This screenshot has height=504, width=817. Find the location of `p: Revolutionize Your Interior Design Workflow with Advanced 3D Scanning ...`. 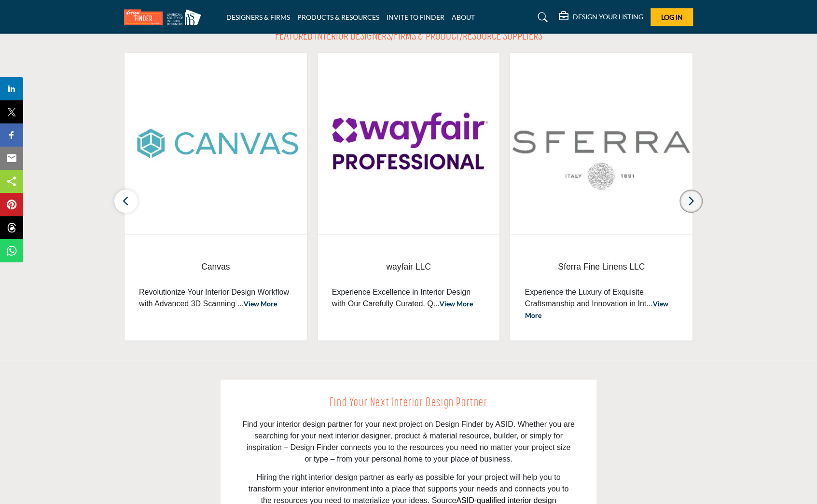

p: Revolutionize Your Interior Design Workflow with Advanced 3D Scanning ... is located at coordinates (216, 298).